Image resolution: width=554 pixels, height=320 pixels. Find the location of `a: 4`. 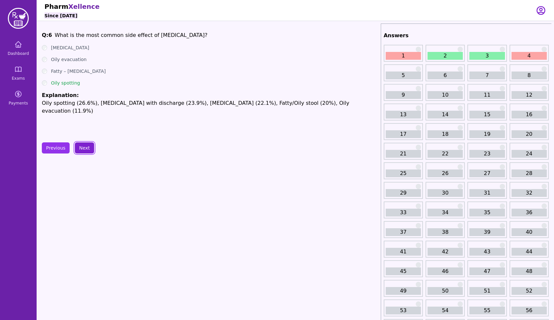

a: 4 is located at coordinates (529, 56).